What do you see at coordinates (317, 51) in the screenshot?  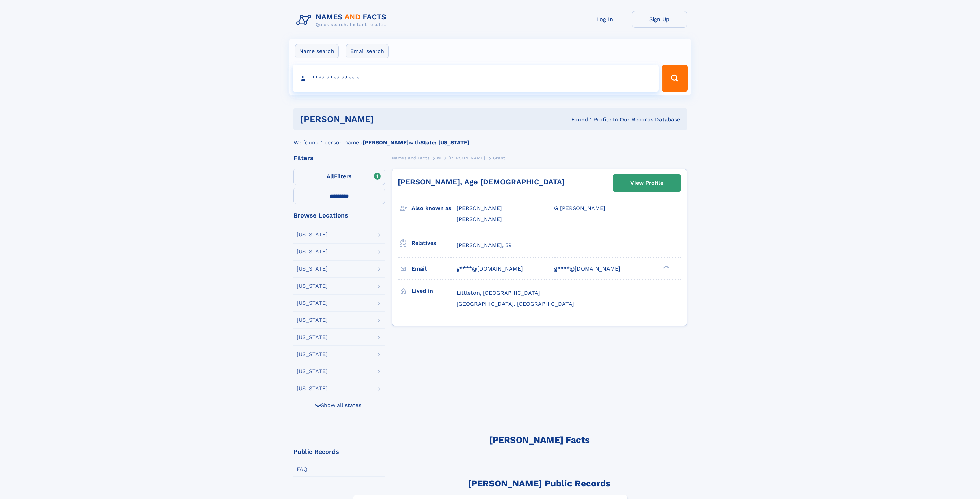 I see `label: Name search` at bounding box center [317, 51].